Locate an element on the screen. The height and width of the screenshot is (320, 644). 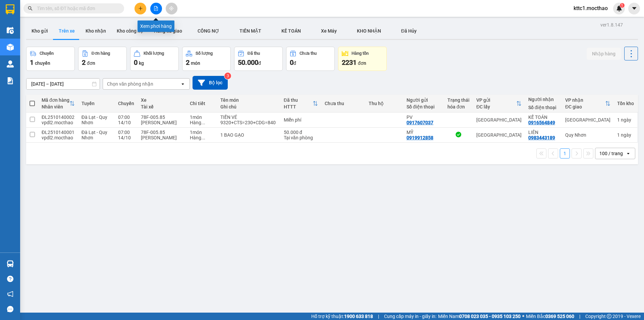
span: Cung cấp máy in - giấy in: is located at coordinates (410, 316).